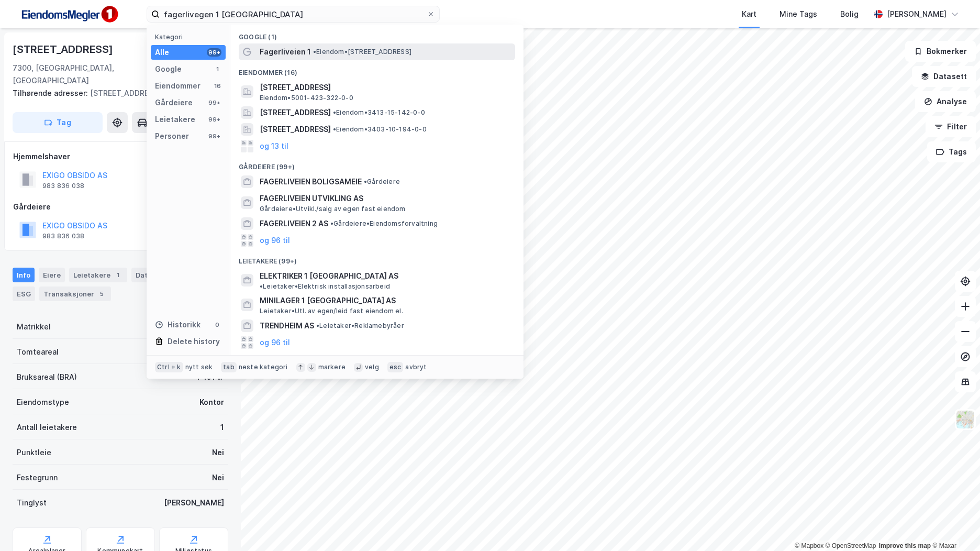  What do you see at coordinates (37, 352) in the screenshot?
I see `div: Tomteareal` at bounding box center [37, 352].